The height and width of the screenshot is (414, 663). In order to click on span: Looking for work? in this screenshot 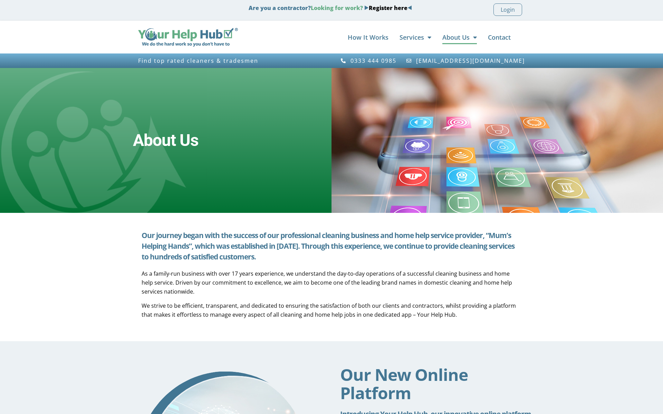, I will do `click(337, 8)`.